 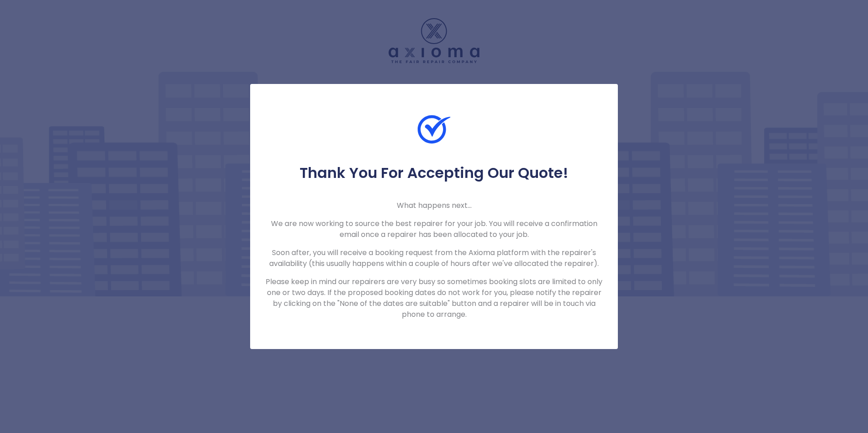 I want to click on img: Check, so click(x=434, y=130).